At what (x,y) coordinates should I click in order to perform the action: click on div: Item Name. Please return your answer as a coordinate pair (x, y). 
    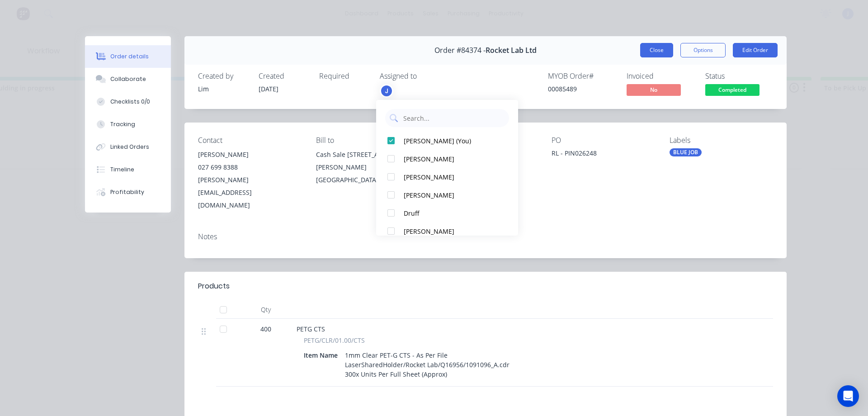
    Looking at the image, I should click on (322, 355).